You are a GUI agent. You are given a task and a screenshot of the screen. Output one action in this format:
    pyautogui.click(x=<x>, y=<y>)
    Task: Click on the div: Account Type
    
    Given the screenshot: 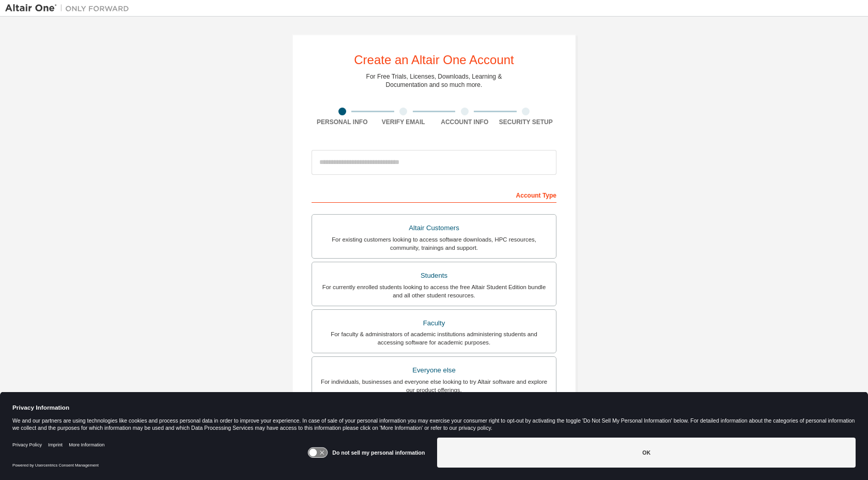 What is the action you would take?
    pyautogui.click(x=434, y=195)
    